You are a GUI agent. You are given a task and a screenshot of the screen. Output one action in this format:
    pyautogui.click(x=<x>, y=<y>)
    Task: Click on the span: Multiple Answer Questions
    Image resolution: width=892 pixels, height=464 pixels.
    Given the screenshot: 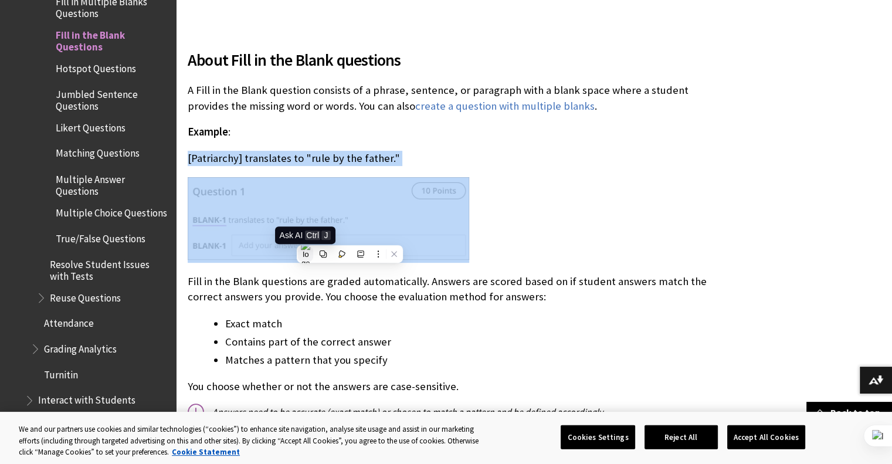 What is the action you would take?
    pyautogui.click(x=111, y=182)
    